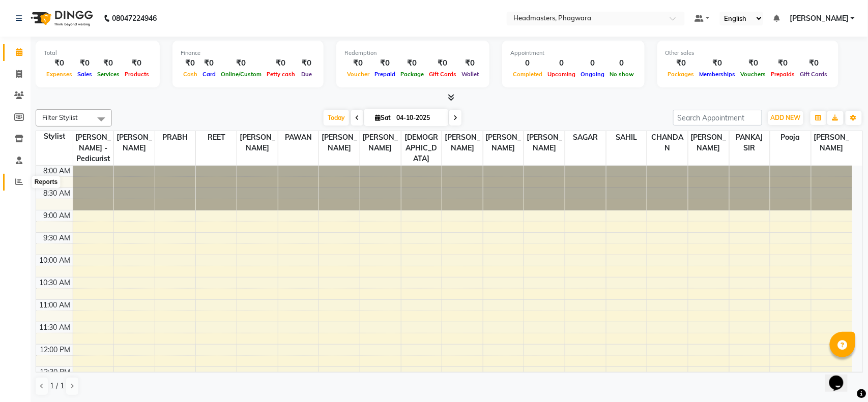  What do you see at coordinates (61, 18) in the screenshot?
I see `img: logo` at bounding box center [61, 18].